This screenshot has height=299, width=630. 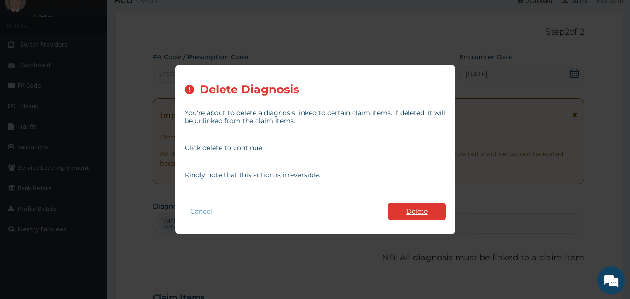 I want to click on span: We're online!, so click(x=91, y=137).